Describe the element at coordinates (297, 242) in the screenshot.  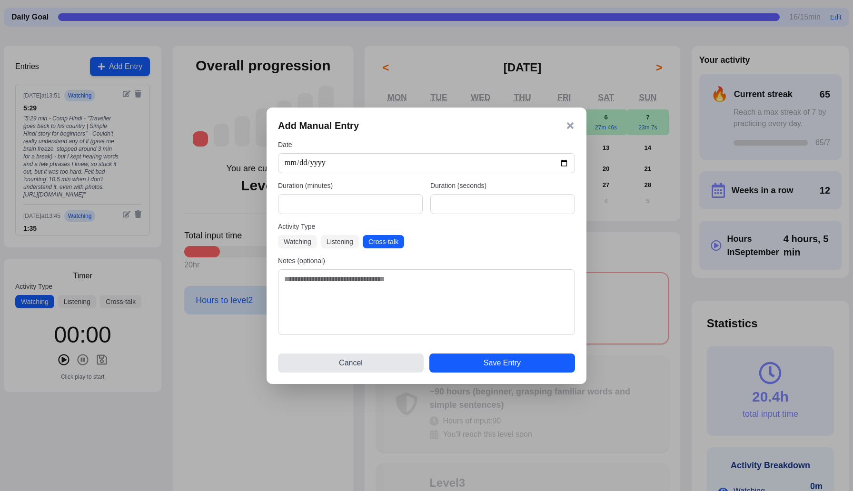
I see `button: Watching` at that location.